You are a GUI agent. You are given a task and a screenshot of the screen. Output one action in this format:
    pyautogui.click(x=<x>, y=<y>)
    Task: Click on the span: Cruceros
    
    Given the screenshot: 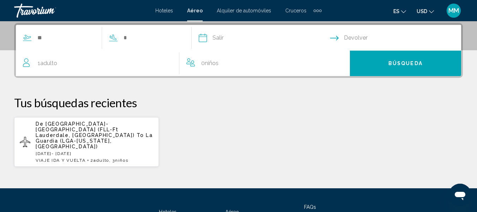 What is the action you would take?
    pyautogui.click(x=296, y=11)
    